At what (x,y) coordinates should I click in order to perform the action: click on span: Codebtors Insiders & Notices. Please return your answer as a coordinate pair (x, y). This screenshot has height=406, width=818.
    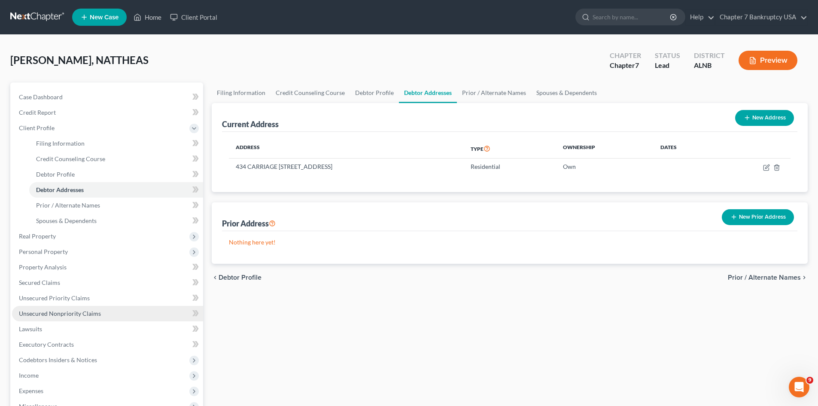
    Looking at the image, I should click on (58, 360).